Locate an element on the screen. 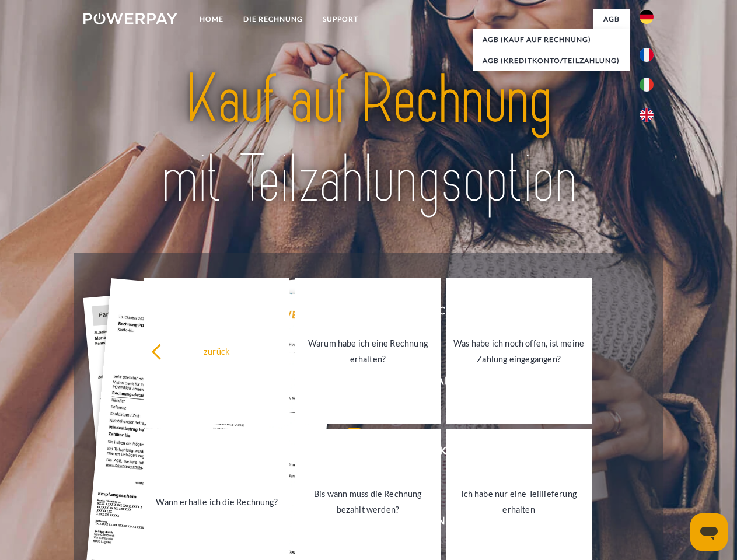  img: it is located at coordinates (646, 84).